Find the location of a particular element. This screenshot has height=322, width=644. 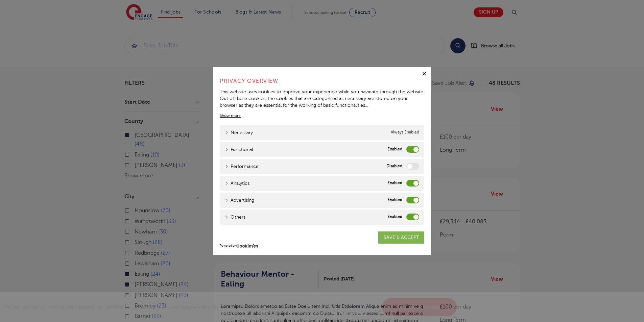

div: Powered by is located at coordinates (322, 246).